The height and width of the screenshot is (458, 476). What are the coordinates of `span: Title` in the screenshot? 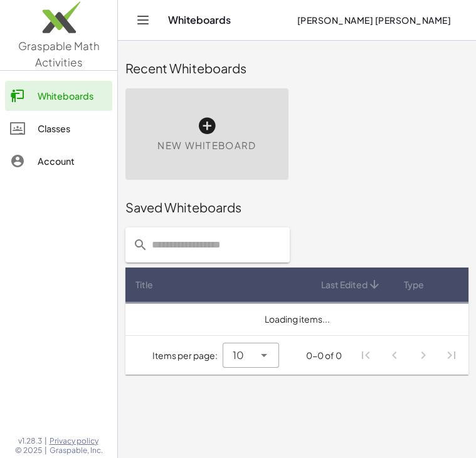 It's located at (144, 285).